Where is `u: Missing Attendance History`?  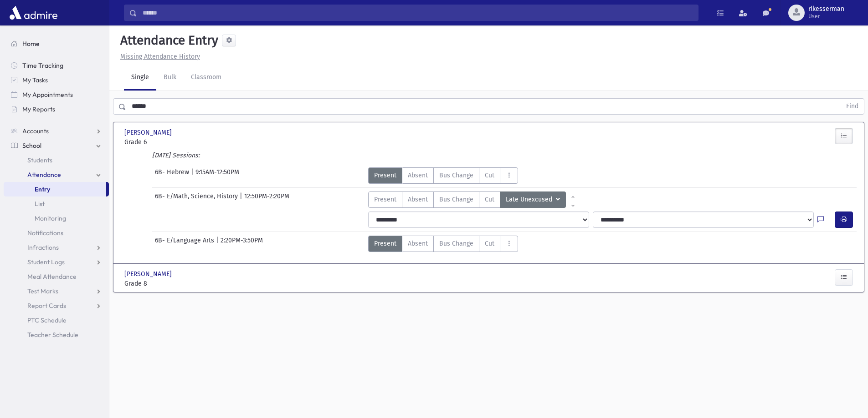
u: Missing Attendance History is located at coordinates (160, 56).